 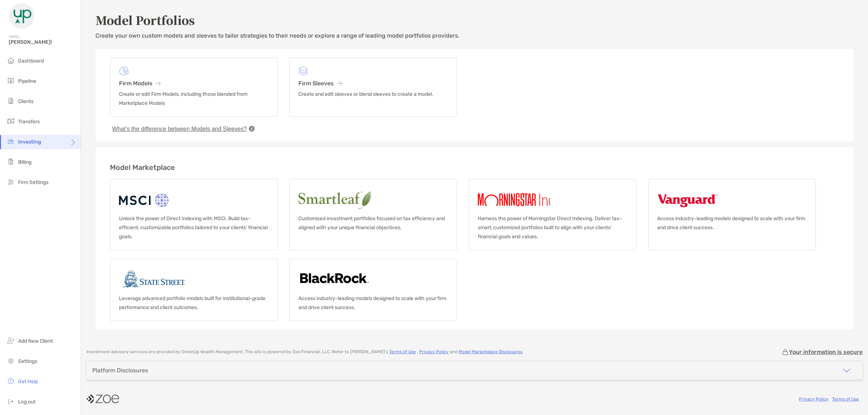 What do you see at coordinates (528, 199) in the screenshot?
I see `img: Morningstar` at bounding box center [528, 199].